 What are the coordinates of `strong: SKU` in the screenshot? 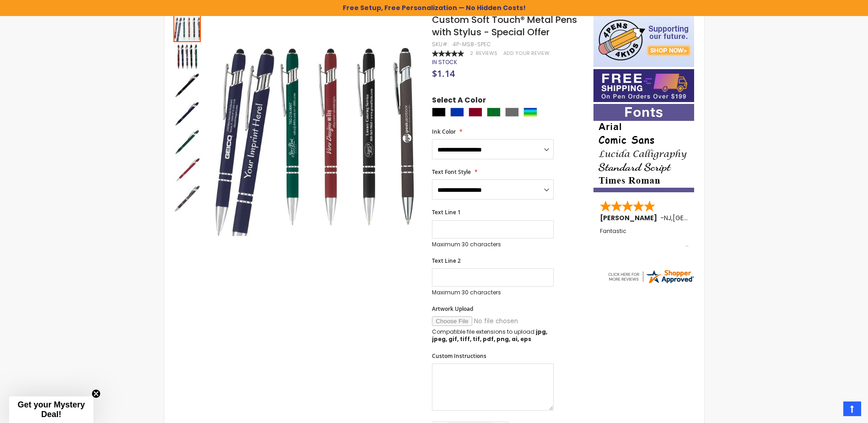 It's located at (440, 44).